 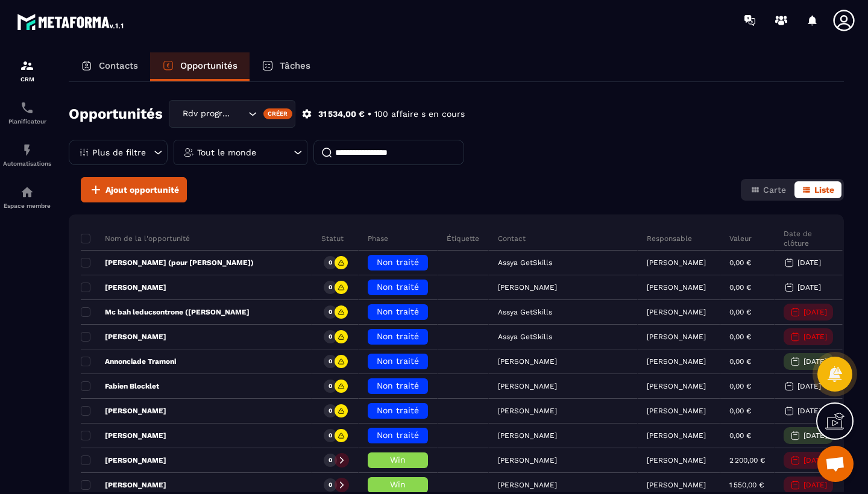 What do you see at coordinates (27, 79) in the screenshot?
I see `p: CRM` at bounding box center [27, 79].